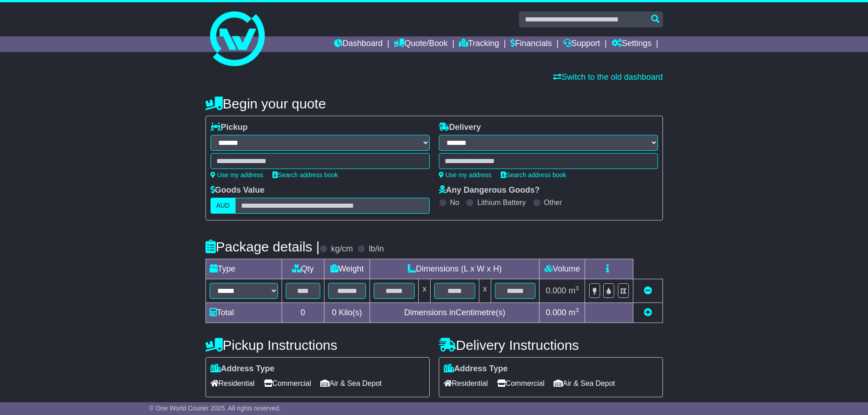 The height and width of the screenshot is (415, 868). What do you see at coordinates (648, 312) in the screenshot?
I see `a: Add new item` at bounding box center [648, 312].